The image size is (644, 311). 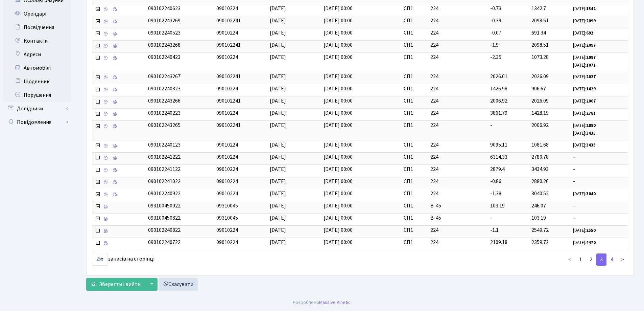 What do you see at coordinates (499, 145) in the screenshot?
I see `span: 9095.11` at bounding box center [499, 145].